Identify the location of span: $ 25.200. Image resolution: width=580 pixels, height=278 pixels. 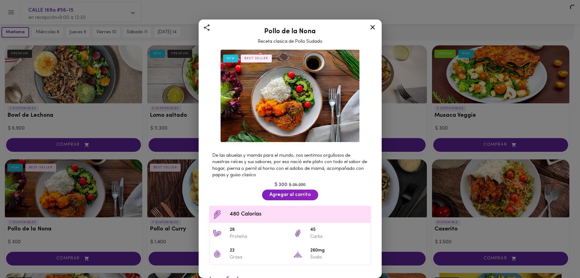
(297, 185).